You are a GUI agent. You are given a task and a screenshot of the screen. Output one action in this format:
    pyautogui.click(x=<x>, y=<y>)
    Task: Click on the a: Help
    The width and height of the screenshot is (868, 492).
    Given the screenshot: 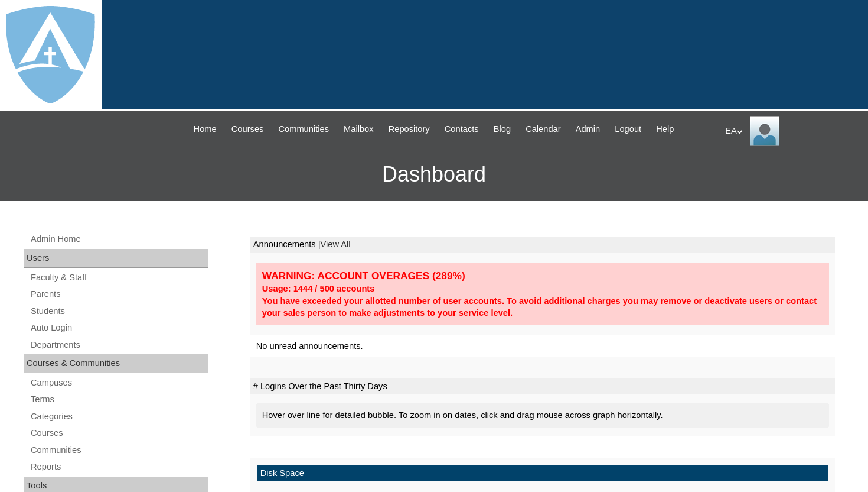 What is the action you would take?
    pyautogui.click(x=665, y=129)
    